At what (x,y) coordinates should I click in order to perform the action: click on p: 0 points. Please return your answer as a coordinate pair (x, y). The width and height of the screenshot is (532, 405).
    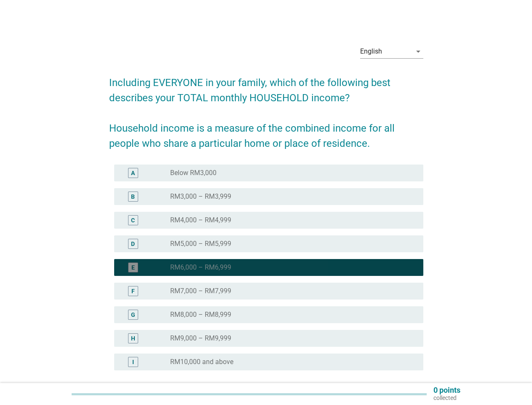
    Looking at the image, I should click on (447, 390).